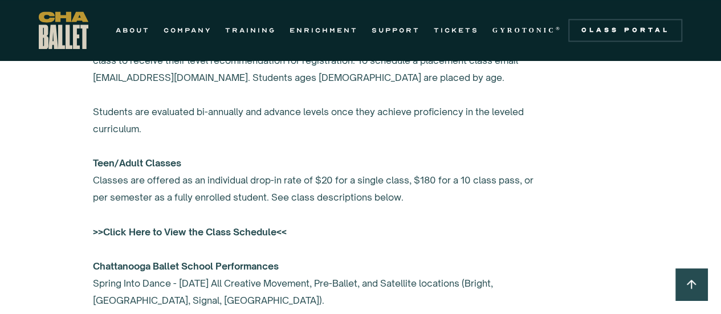  Describe the element at coordinates (524, 30) in the screenshot. I see `strong: GYROTONIC` at that location.